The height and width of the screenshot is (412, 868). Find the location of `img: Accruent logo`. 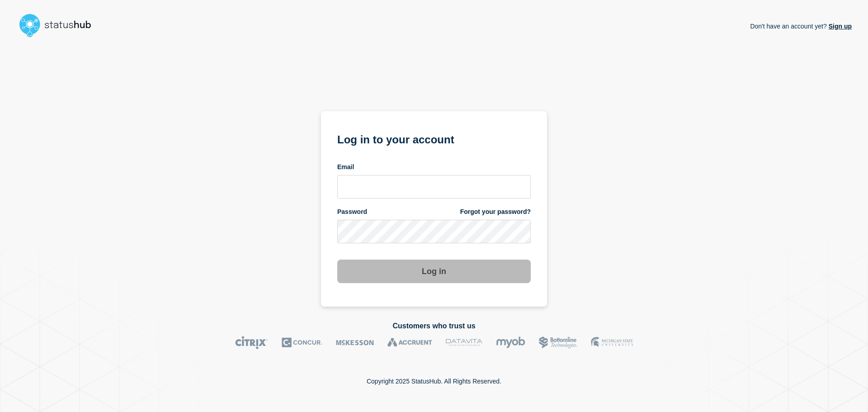

img: Accruent logo is located at coordinates (409, 343).